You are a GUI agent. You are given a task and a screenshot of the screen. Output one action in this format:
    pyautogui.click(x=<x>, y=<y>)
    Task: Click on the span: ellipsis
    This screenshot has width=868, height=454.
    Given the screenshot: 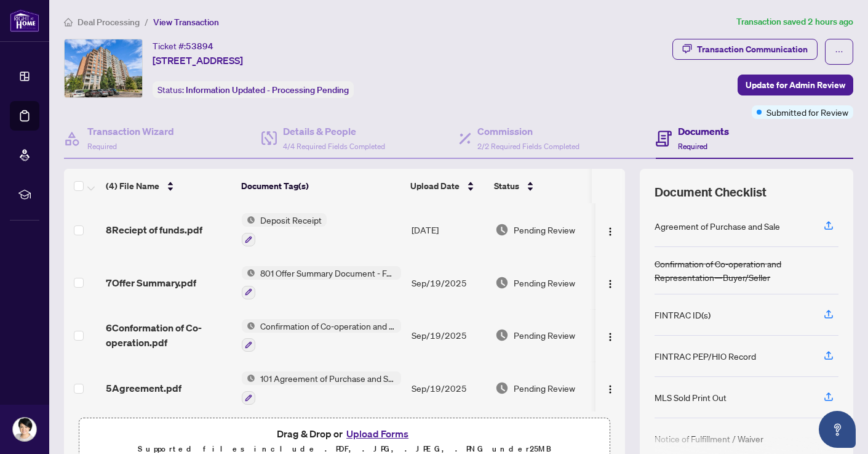 What is the action you would take?
    pyautogui.click(x=839, y=52)
    